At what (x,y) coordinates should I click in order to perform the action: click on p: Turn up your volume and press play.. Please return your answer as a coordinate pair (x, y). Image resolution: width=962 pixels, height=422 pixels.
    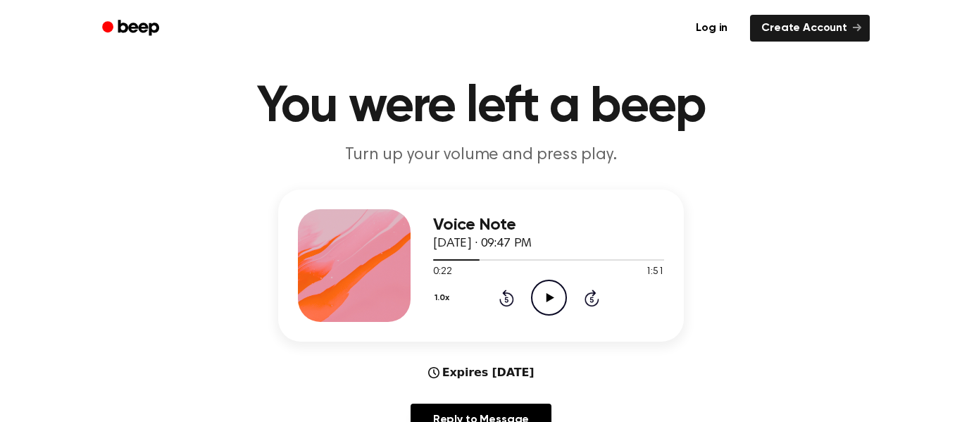
    Looking at the image, I should click on (481, 155).